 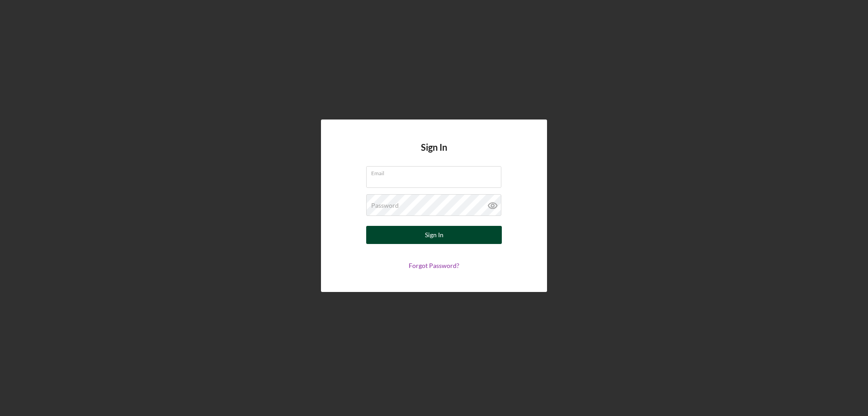 What do you see at coordinates (434, 265) in the screenshot?
I see `a: Forgot Password?` at bounding box center [434, 265].